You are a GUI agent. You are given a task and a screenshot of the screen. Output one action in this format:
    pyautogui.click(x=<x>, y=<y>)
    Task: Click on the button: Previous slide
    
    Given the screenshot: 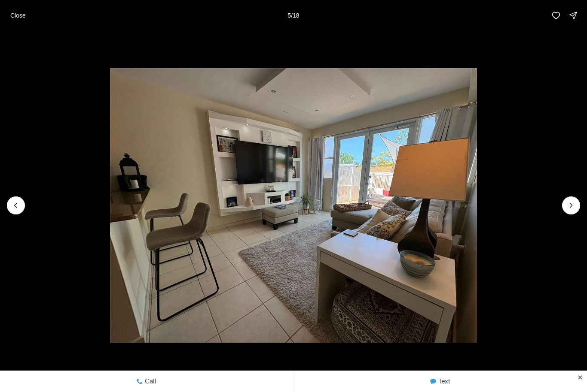 What is the action you would take?
    pyautogui.click(x=16, y=205)
    